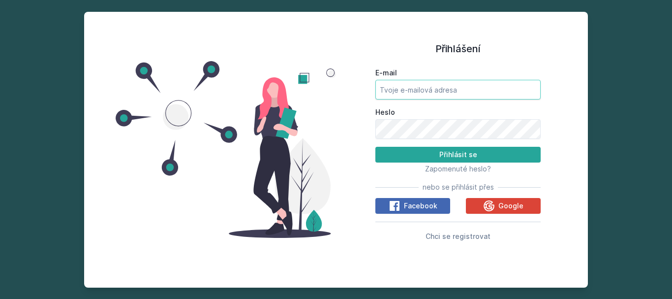 This screenshot has width=672, height=299. Describe the element at coordinates (458, 168) in the screenshot. I see `span: Zapomenuté heslo?` at that location.